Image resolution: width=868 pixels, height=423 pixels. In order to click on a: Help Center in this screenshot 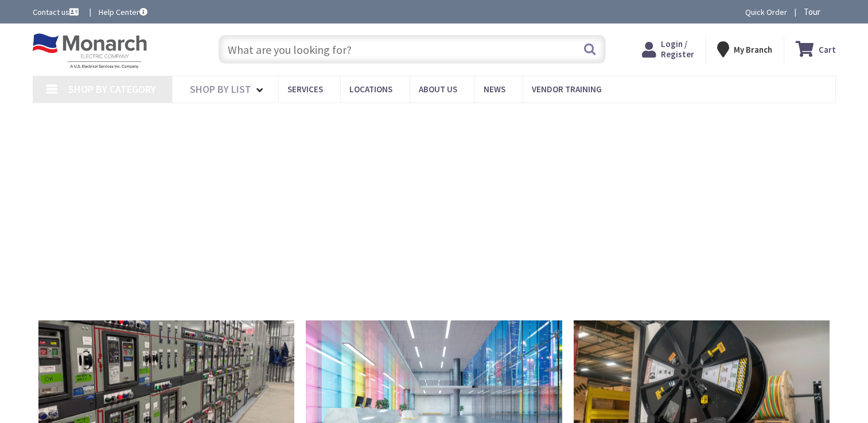, I will do `click(123, 12)`.